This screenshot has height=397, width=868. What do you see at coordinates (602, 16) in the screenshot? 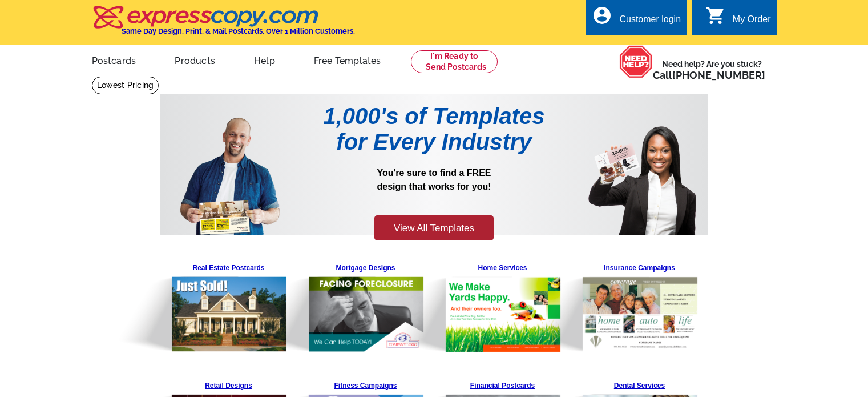
I see `i: account_circle` at bounding box center [602, 16].